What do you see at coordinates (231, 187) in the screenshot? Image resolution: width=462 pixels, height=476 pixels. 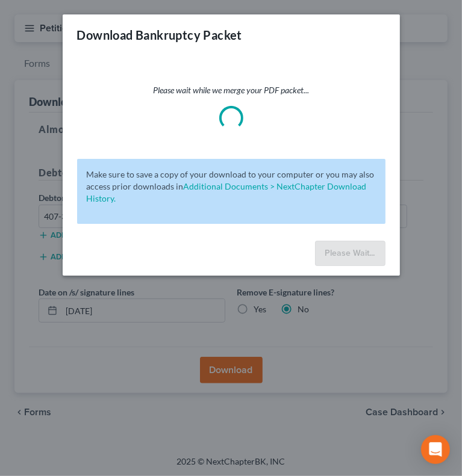 I see `p: Make sure to save a copy of your download to your computer or you may also access prior downloads in` at bounding box center [231, 187].